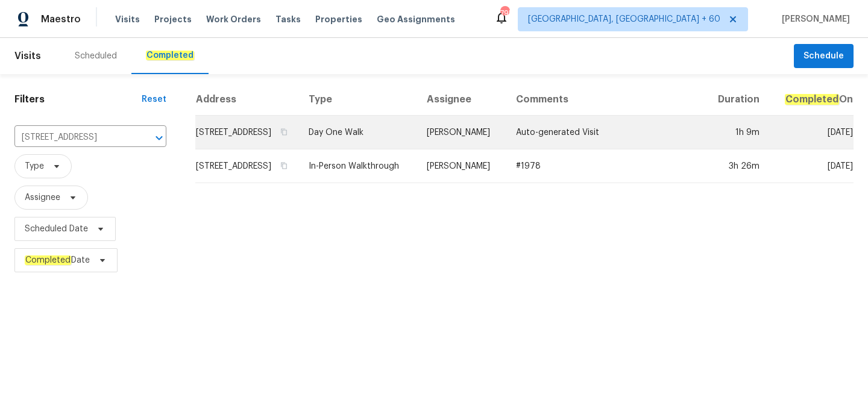 The width and height of the screenshot is (868, 400). I want to click on span: Assignee, so click(42, 198).